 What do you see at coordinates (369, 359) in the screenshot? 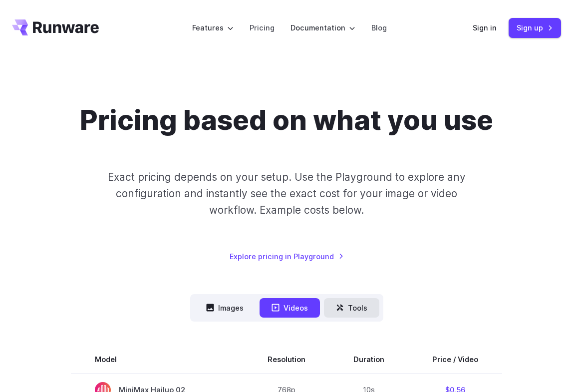
I see `th: Duration` at bounding box center [369, 359].